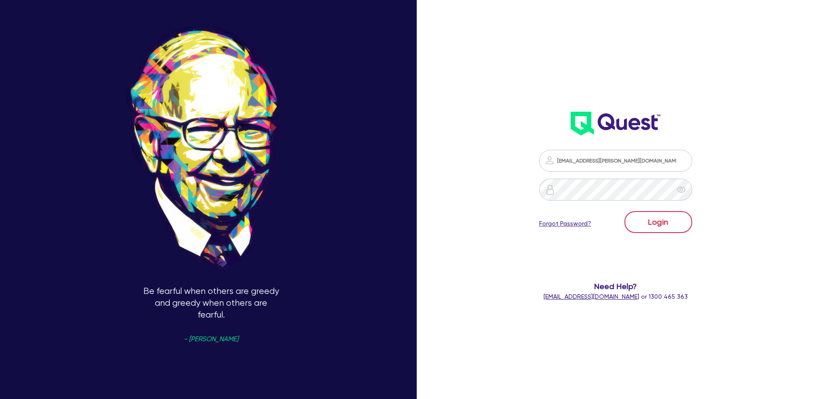 The image size is (833, 399). I want to click on input: Email address, so click(616, 161).